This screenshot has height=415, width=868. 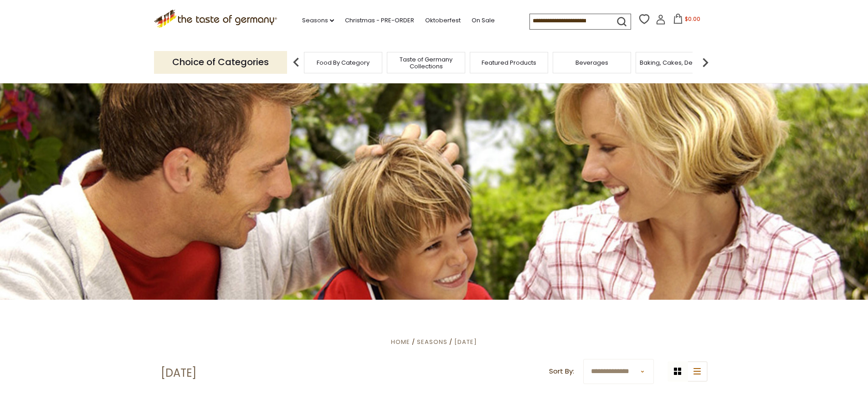 I want to click on span: $0.00, so click(x=692, y=19).